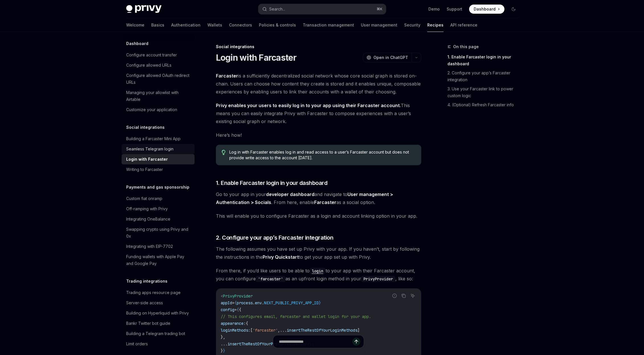 The image size is (644, 355). Describe the element at coordinates (319, 83) in the screenshot. I see `span: is a sufficiently decentralized social network whose core social graph is stored on-chain. Users ...` at that location.